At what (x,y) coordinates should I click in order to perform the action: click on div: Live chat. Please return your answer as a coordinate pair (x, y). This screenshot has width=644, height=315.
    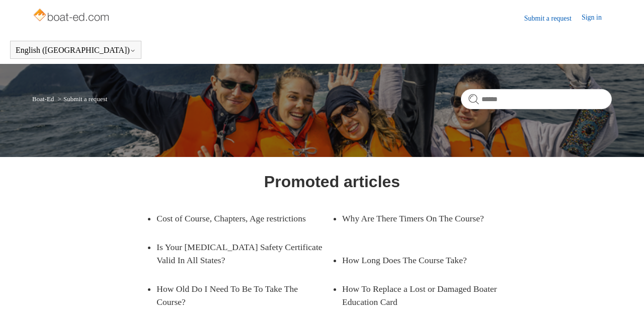
    Looking at the image, I should click on (624, 295).